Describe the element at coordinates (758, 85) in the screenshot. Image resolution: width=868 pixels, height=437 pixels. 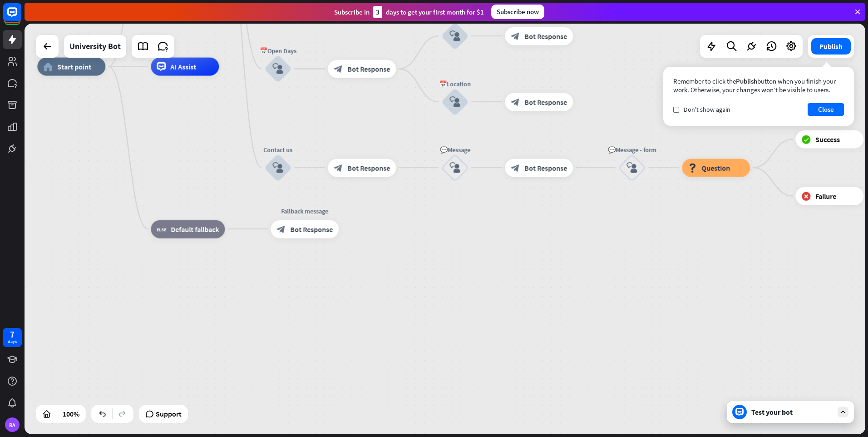
I see `div: Remember to click the button when you finish your work. Otherwise, your changes won’t be visible ...` at that location.